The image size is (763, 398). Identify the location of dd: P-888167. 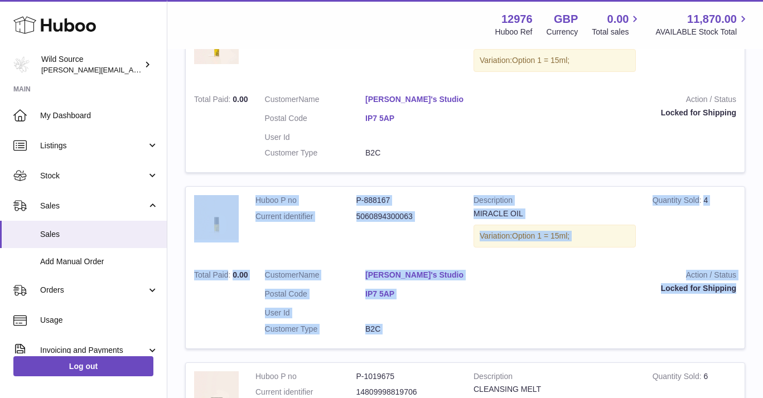
(407, 200).